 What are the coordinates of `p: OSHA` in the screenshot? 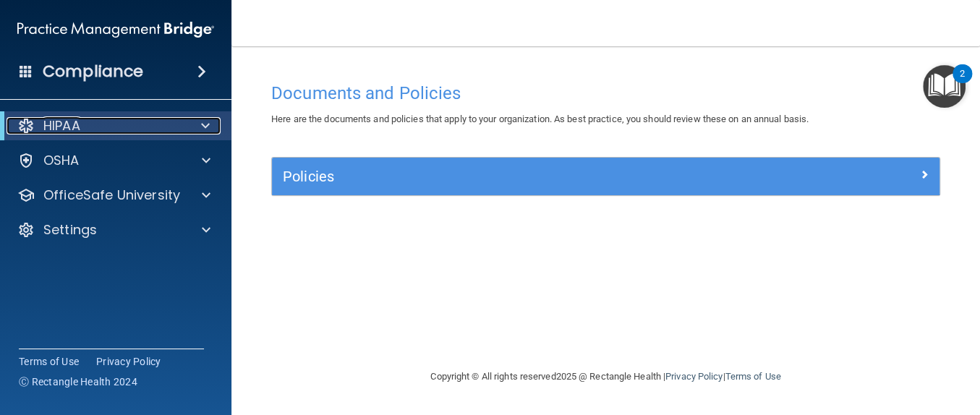 It's located at (61, 160).